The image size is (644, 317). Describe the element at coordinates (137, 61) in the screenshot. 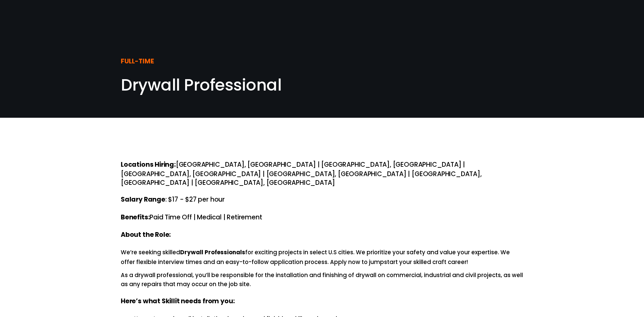

I see `strong: FULL-TIME` at that location.